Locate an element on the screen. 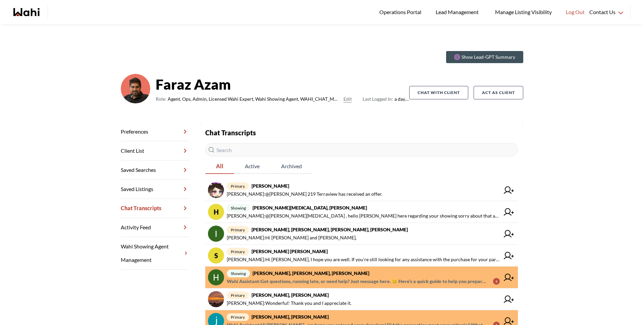 The image size is (644, 325). strong: Chat Transcripts is located at coordinates (230, 132).